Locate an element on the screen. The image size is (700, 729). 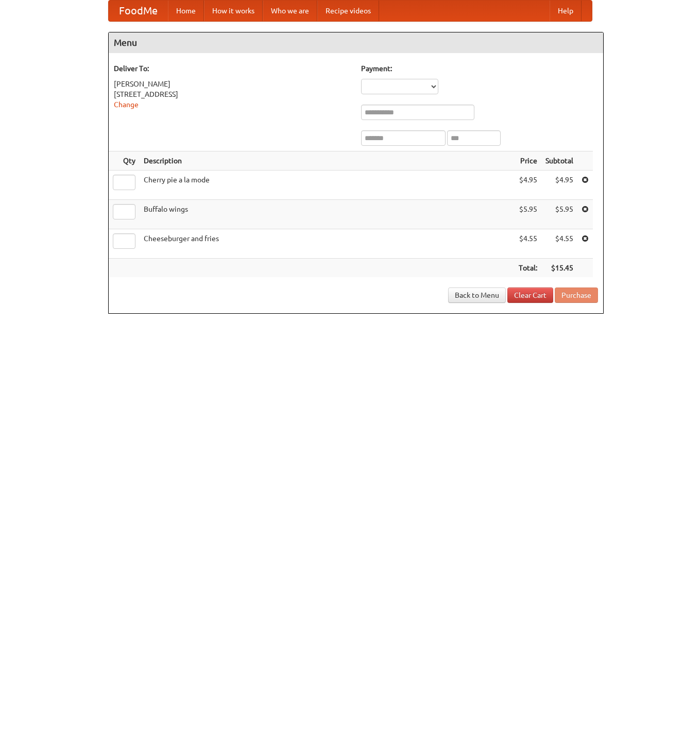
h5: Payment: is located at coordinates (480, 69).